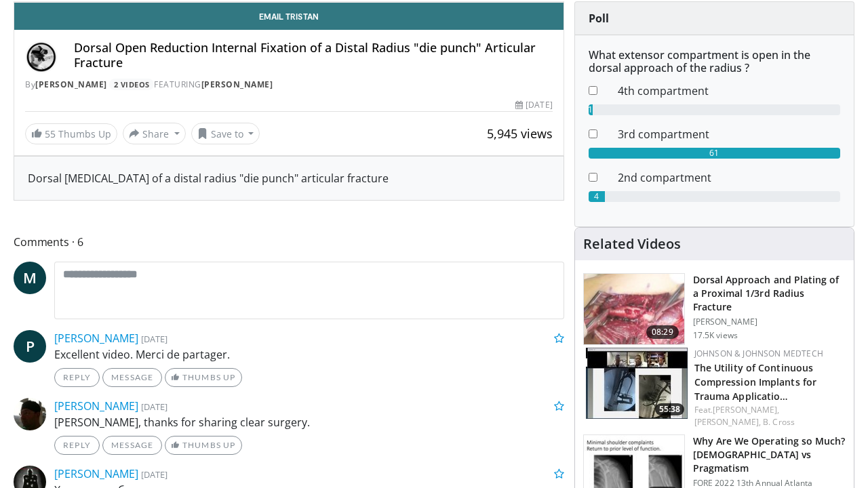 The width and height of the screenshot is (868, 488). I want to click on p: Excellent video. Merci de partager., so click(309, 354).